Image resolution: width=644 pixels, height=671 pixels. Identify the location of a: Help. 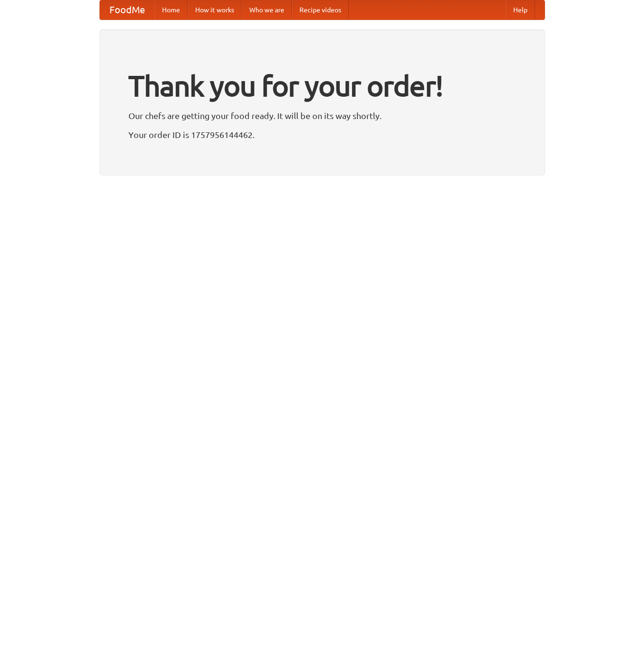
(520, 10).